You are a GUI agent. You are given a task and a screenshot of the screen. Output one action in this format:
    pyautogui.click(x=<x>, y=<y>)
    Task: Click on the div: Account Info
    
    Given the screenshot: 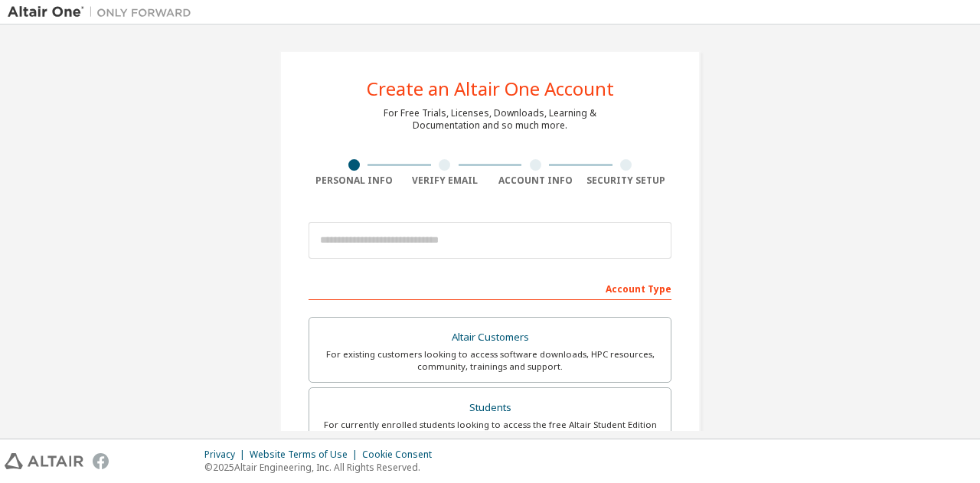 What is the action you would take?
    pyautogui.click(x=535, y=181)
    